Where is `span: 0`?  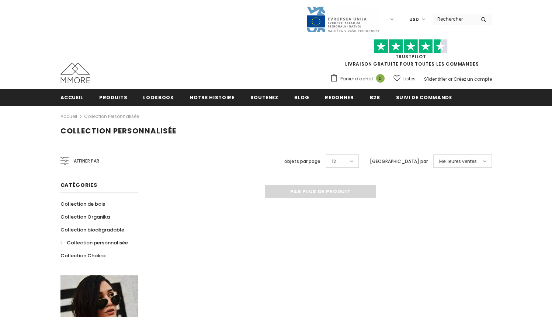
span: 0 is located at coordinates (380, 78).